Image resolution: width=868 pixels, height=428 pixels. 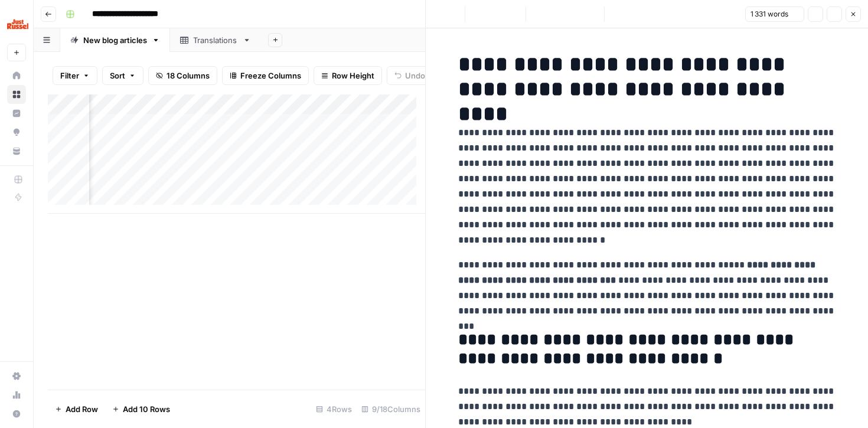 I want to click on button: Undo, so click(x=410, y=75).